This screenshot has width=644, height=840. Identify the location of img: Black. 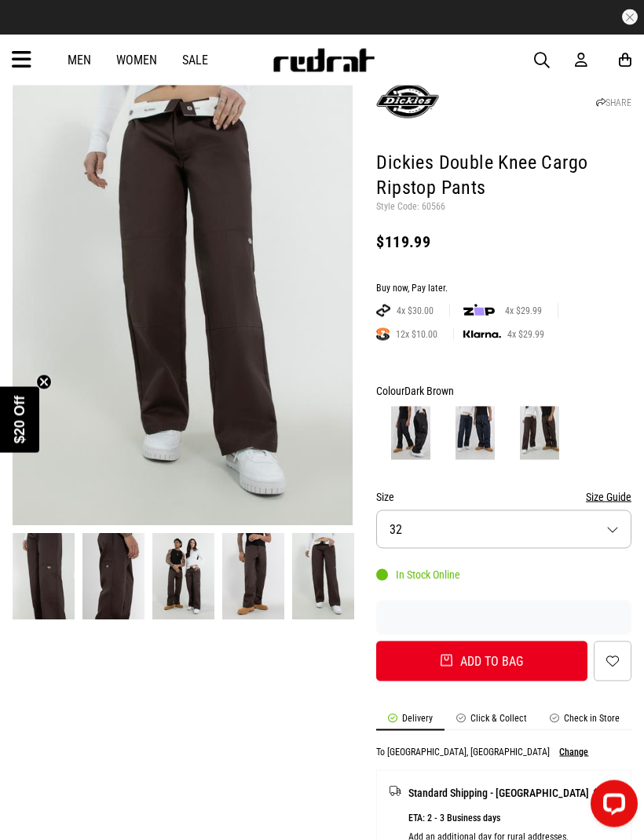
(411, 433).